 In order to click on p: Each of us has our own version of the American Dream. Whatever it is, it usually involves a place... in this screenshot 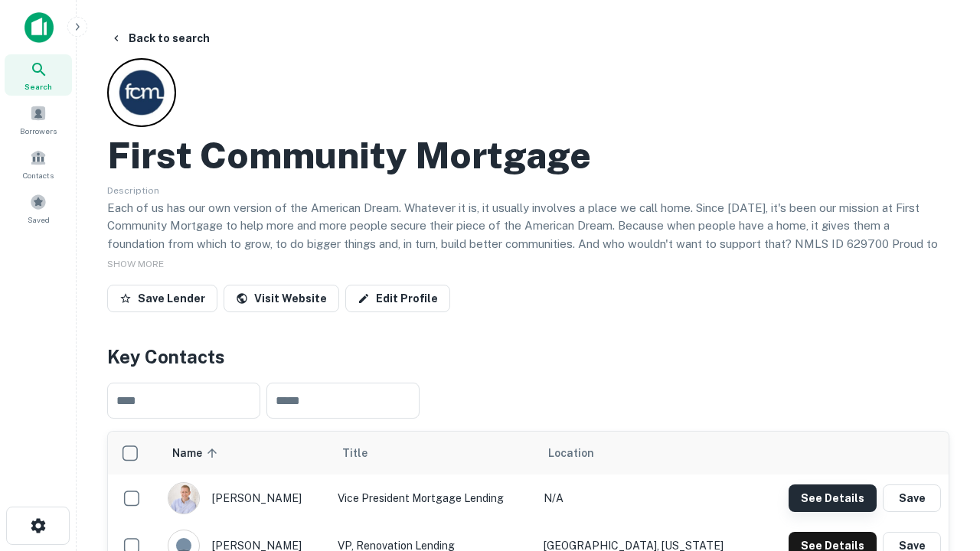, I will do `click(529, 235)`.